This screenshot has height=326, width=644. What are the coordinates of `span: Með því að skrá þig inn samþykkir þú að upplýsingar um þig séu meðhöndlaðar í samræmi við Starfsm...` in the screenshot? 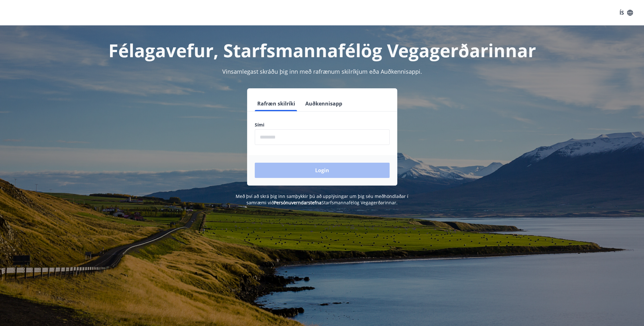 It's located at (322, 199).